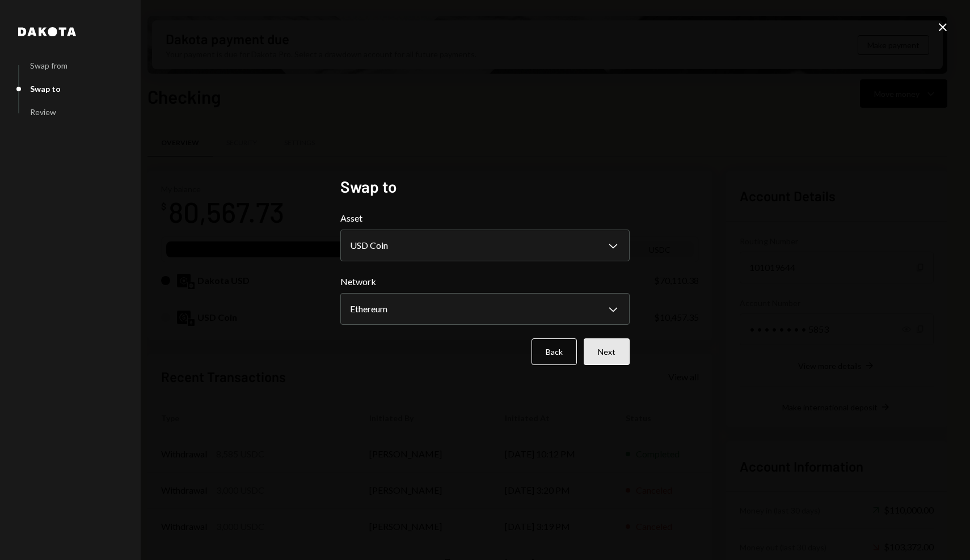 This screenshot has height=560, width=970. I want to click on button: Back, so click(554, 351).